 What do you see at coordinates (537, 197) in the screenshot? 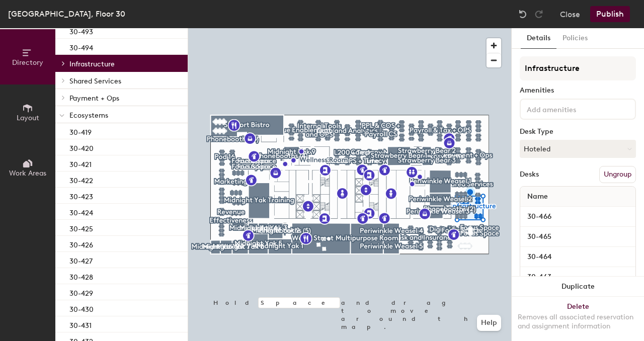
I see `span: Name` at bounding box center [537, 197].